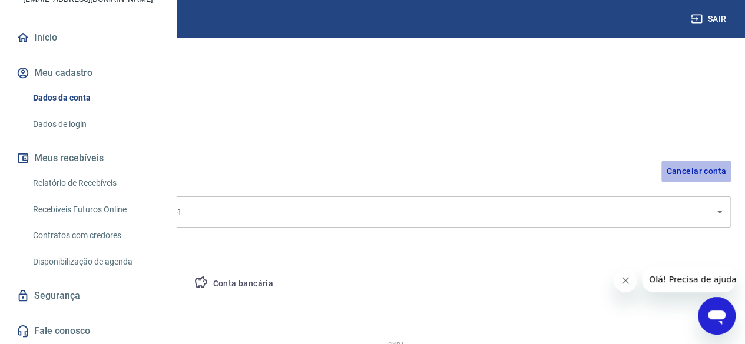 This screenshot has height=344, width=745. I want to click on a: Dados da conta, so click(95, 98).